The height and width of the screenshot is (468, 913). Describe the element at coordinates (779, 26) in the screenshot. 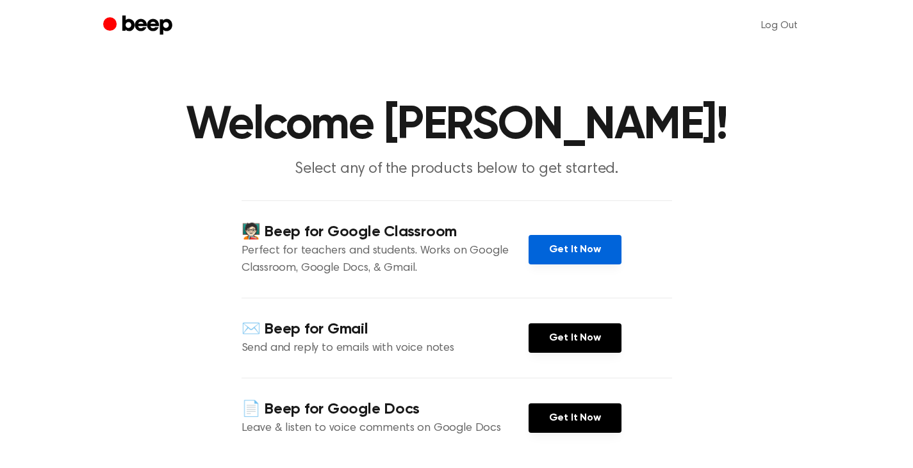

I see `a: Log Out` at that location.